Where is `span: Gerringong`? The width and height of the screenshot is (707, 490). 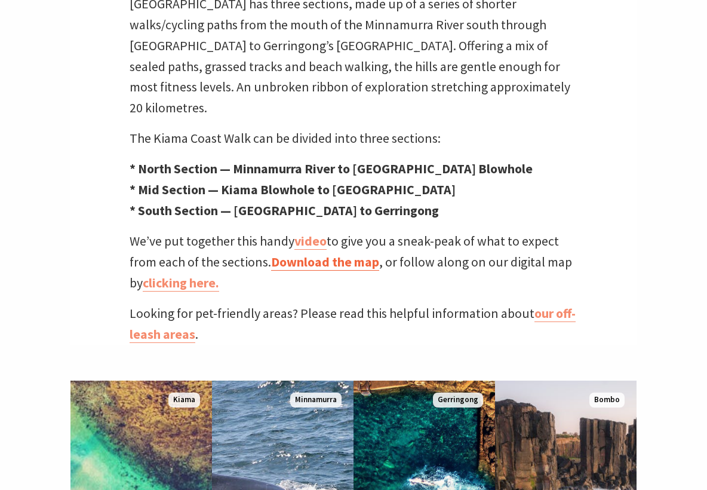
span: Gerringong is located at coordinates (458, 399).